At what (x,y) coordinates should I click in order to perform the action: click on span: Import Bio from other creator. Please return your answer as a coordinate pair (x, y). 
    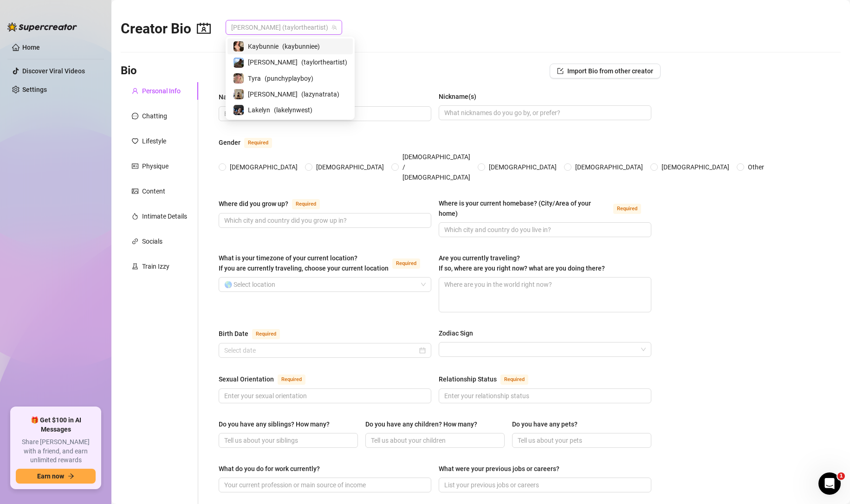
    Looking at the image, I should click on (610, 71).